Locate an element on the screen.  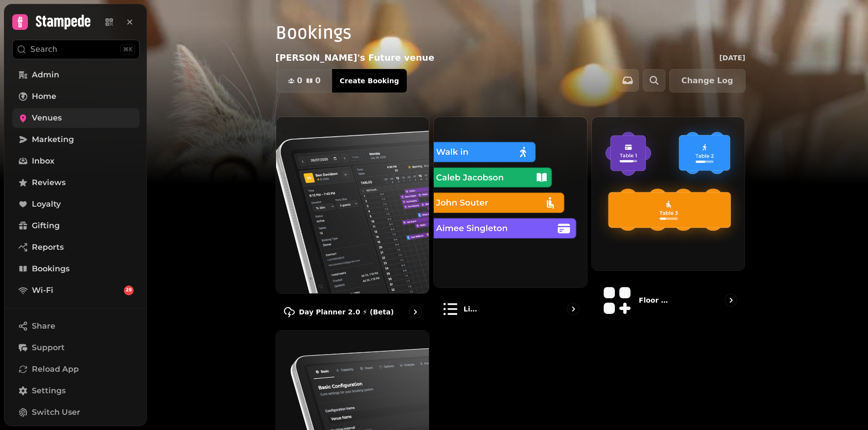
span: Create Booking is located at coordinates (370, 81).